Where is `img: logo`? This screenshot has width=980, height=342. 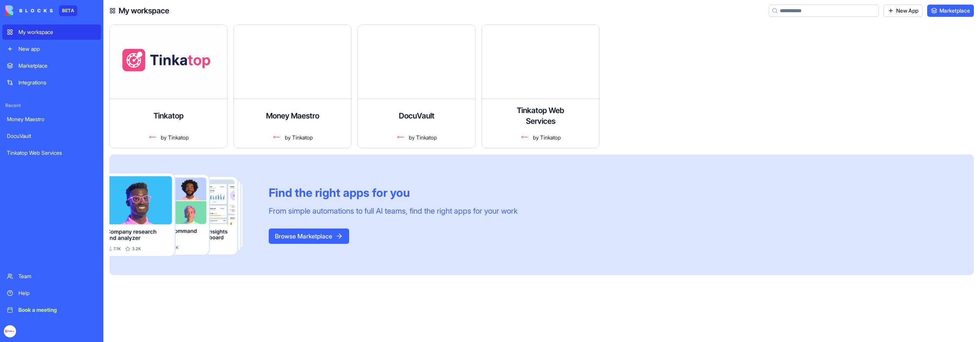
img: logo is located at coordinates (29, 11).